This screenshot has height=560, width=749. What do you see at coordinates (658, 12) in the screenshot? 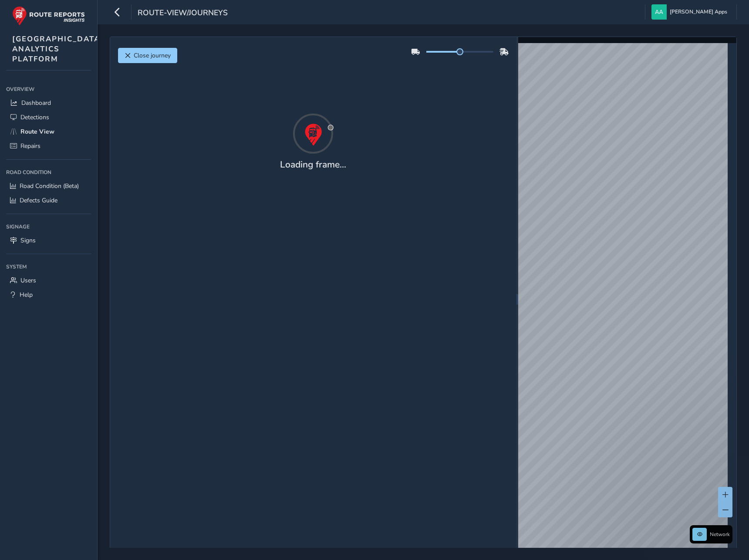
I see `img: diamond-layout` at bounding box center [658, 12].